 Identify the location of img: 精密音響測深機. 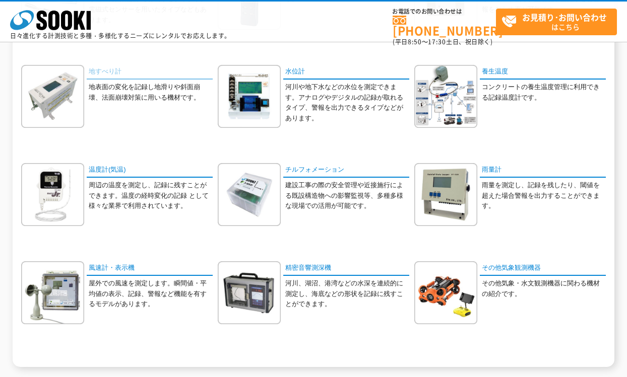
(249, 293).